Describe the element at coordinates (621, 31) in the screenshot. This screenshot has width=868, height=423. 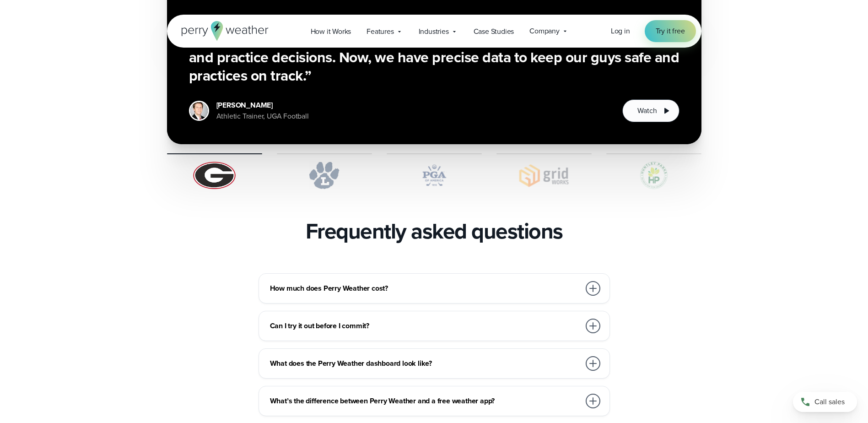
I see `a: Log in` at that location.